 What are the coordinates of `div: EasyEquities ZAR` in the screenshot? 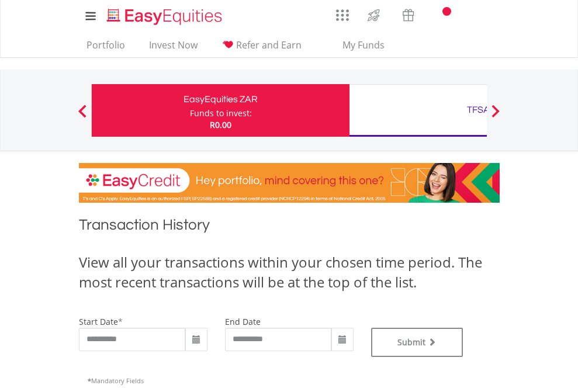 It's located at (221, 99).